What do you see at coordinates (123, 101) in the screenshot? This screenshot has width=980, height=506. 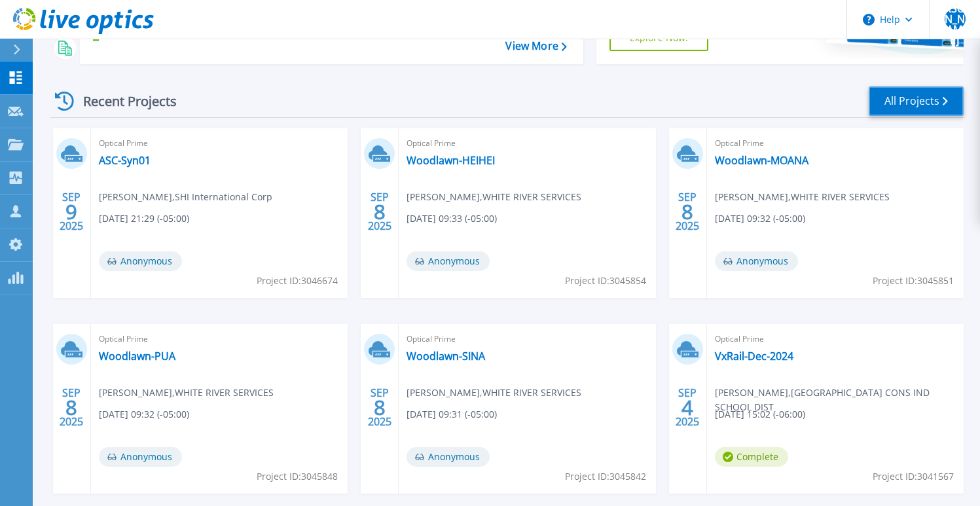 I see `div: Recent Projects` at bounding box center [123, 101].